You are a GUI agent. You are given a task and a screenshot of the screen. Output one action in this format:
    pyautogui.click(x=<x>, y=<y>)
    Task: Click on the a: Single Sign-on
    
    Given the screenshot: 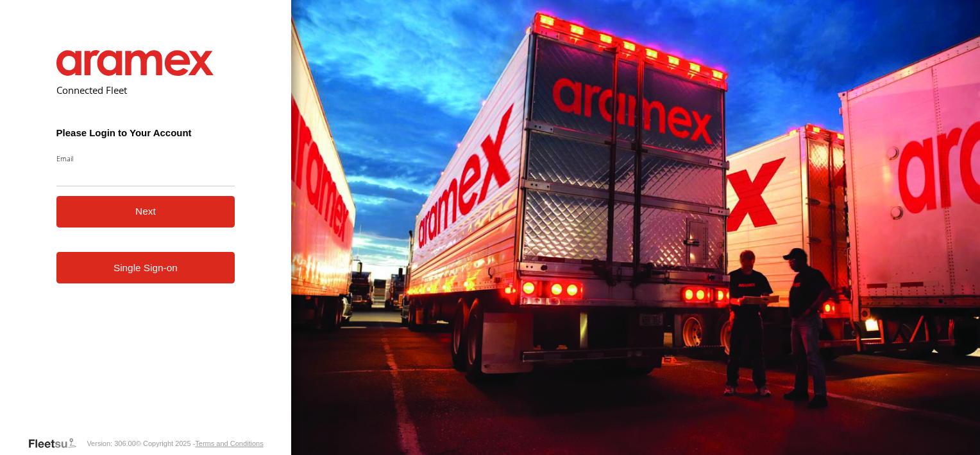 What is the action you would take?
    pyautogui.click(x=146, y=267)
    